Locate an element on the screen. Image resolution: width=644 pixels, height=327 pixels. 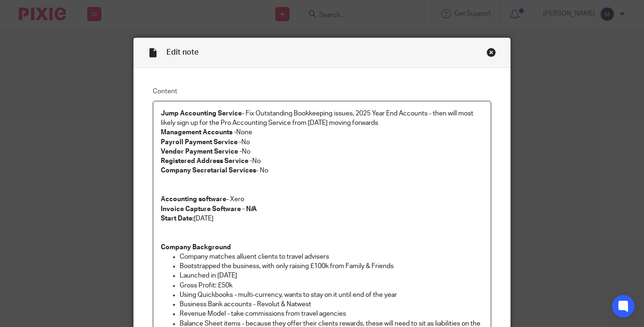
strong: Payroll Payment Service - is located at coordinates (201, 142).